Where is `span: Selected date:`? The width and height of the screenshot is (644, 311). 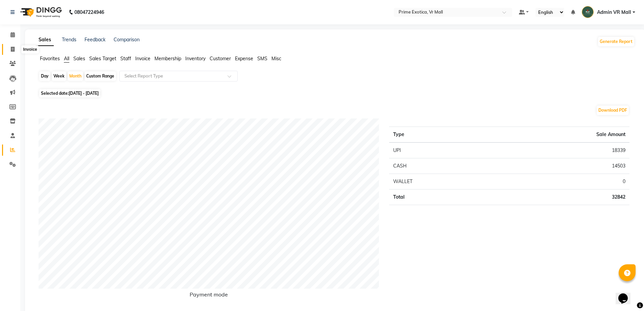 span: Selected date: is located at coordinates (70, 93).